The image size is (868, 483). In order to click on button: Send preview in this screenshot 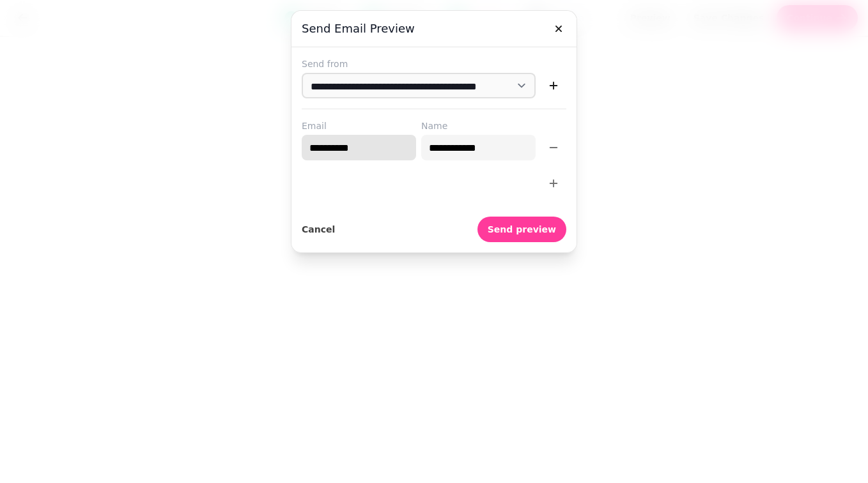, I will do `click(522, 229)`.